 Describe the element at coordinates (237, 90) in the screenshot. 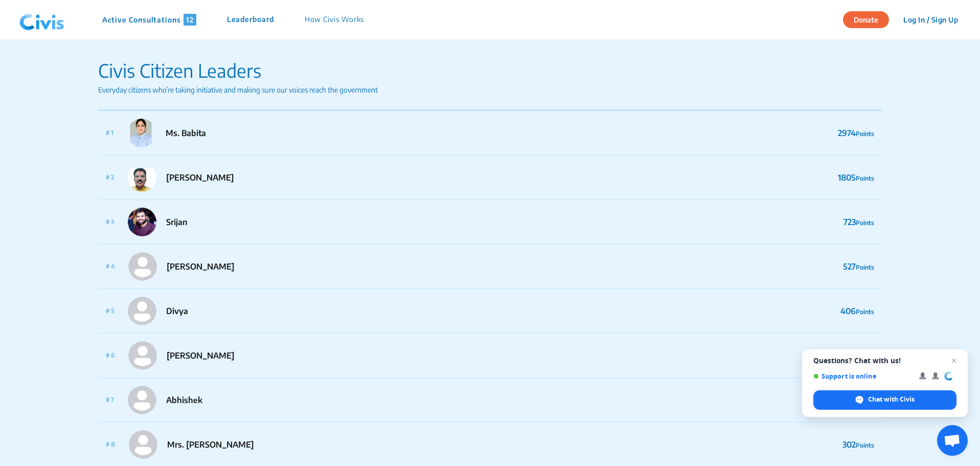

I see `p: Everyday citizens who’re taking initiative and making sure our voices reach the government` at that location.